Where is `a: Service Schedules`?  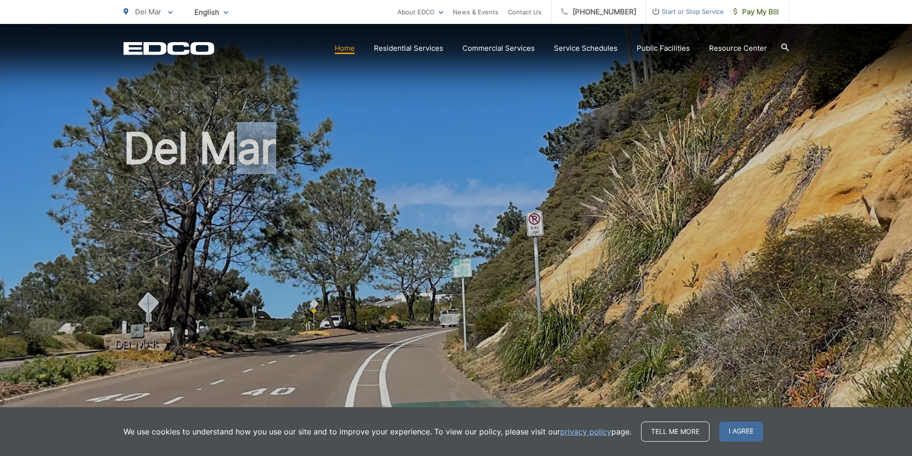
a: Service Schedules is located at coordinates (585, 48).